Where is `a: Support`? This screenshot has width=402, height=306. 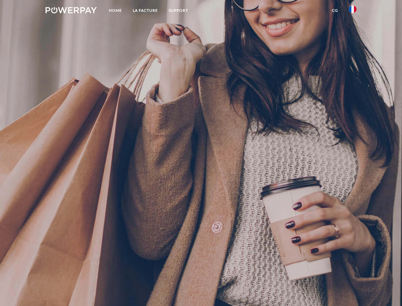 a: Support is located at coordinates (178, 11).